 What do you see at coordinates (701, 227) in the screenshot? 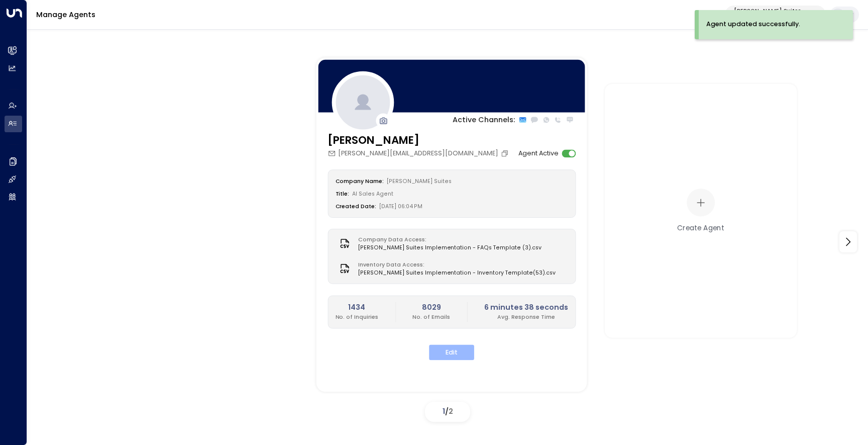
I see `div: Create Agent` at bounding box center [701, 227].